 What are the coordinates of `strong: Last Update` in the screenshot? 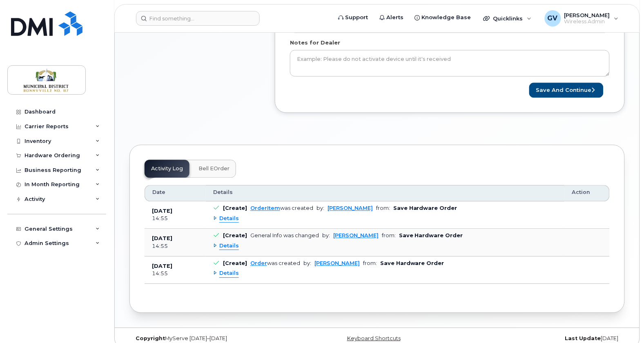 It's located at (583, 338).